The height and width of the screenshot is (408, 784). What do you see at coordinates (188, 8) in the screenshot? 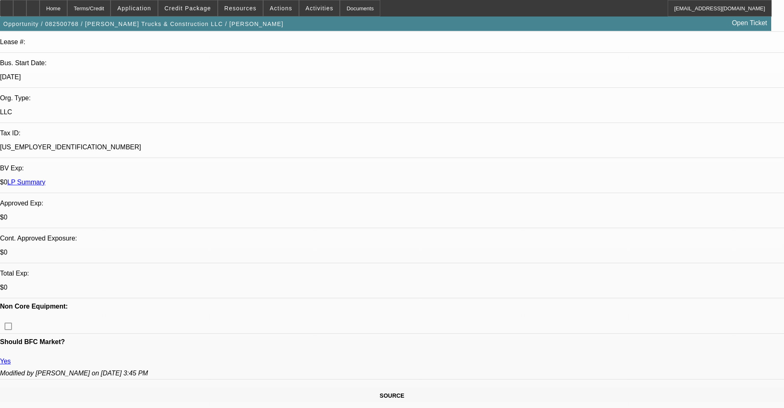
I see `button: Credit Package` at bounding box center [188, 8].